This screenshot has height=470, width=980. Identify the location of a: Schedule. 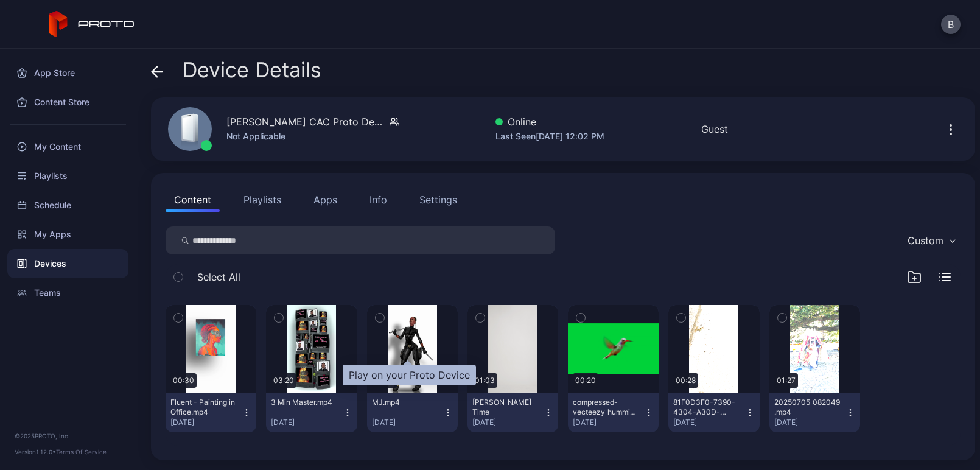
(67, 205).